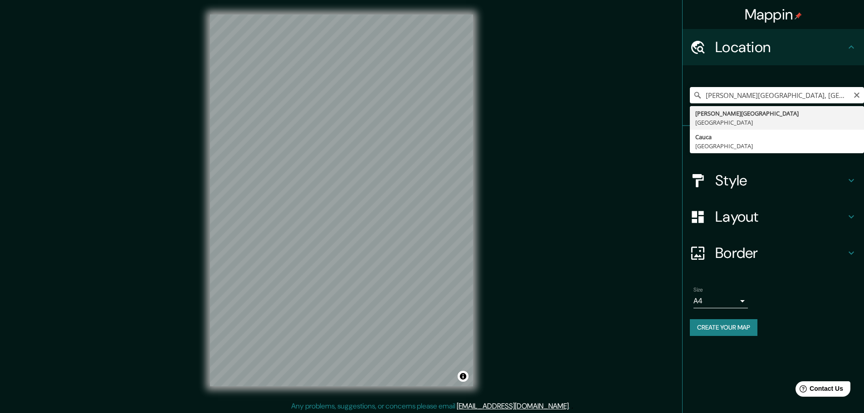  What do you see at coordinates (773, 15) in the screenshot?
I see `h4: Mappin` at bounding box center [773, 15].